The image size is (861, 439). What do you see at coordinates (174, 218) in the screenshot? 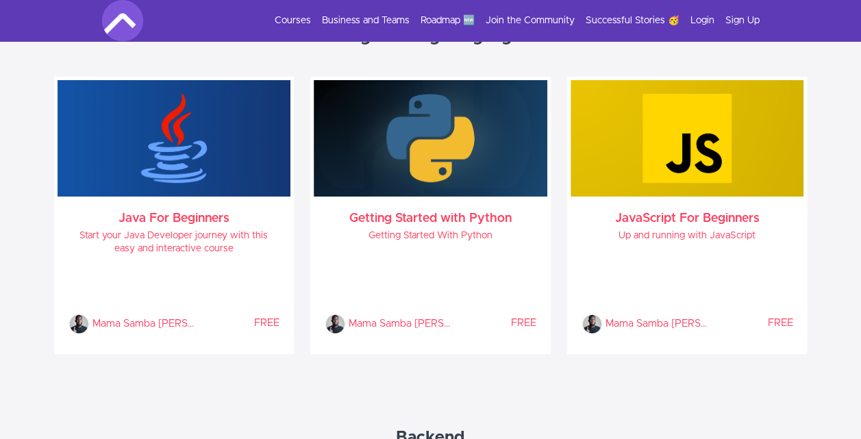
I see `h3: Java For Beginners` at bounding box center [174, 218].